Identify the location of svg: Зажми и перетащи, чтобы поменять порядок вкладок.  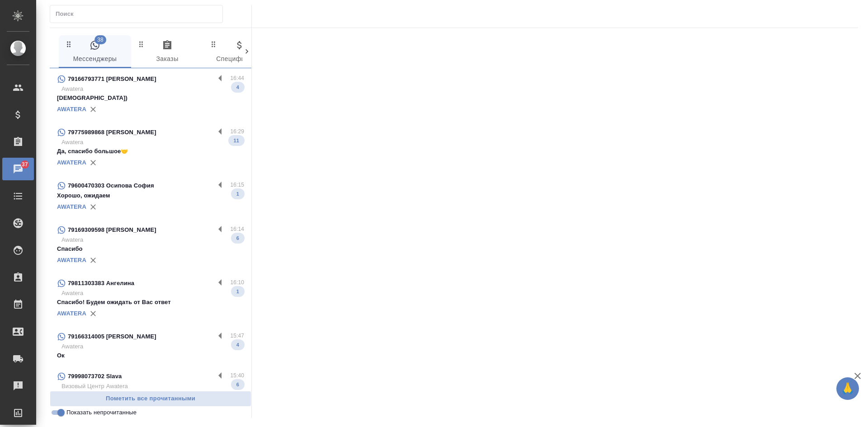
(141, 44).